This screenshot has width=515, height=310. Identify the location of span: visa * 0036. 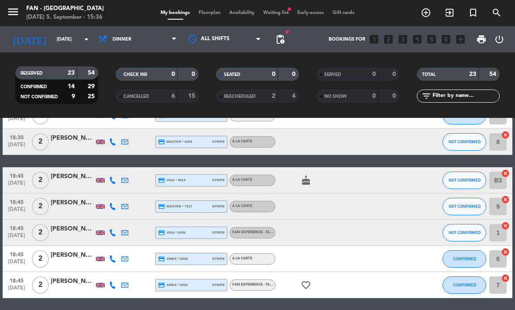
(171, 232).